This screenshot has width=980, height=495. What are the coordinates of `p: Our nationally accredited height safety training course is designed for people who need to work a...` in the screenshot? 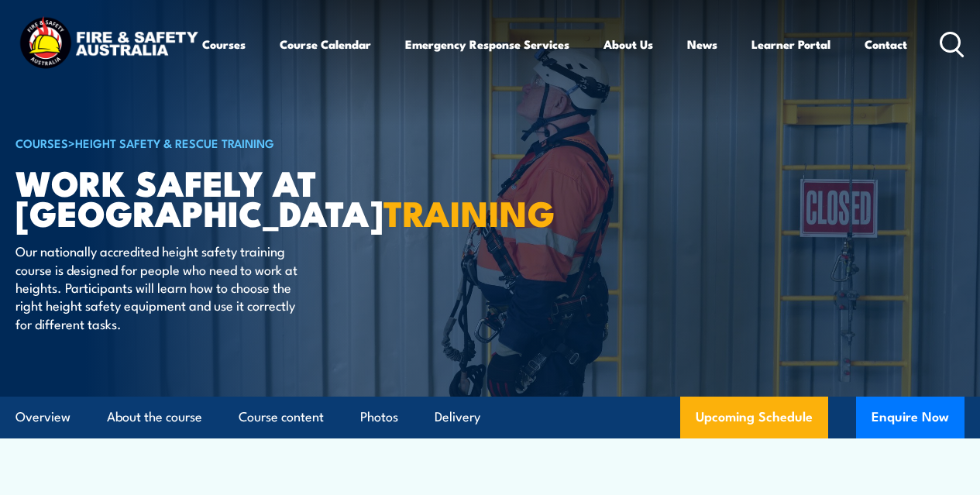 It's located at (157, 287).